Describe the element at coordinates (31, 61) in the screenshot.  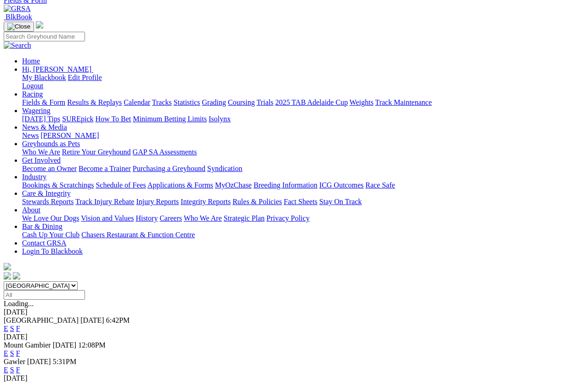
I see `a: Home` at that location.